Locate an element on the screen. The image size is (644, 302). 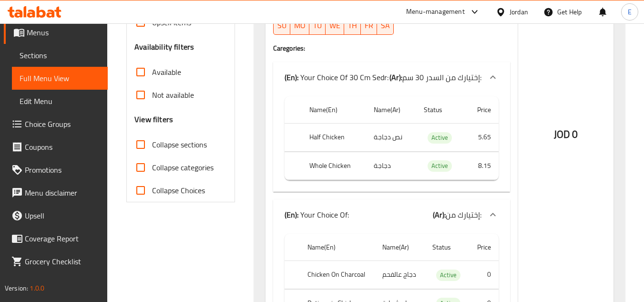
span: TU is located at coordinates (317, 25).